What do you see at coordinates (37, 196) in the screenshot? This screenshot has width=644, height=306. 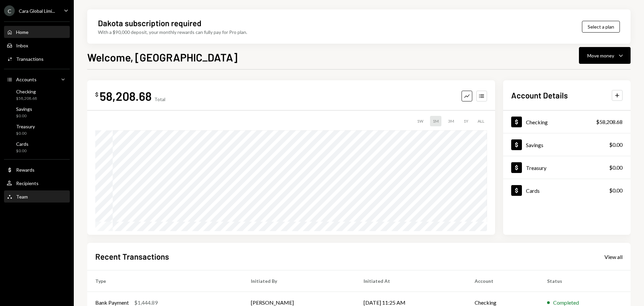 I see `a: Team` at bounding box center [37, 196].